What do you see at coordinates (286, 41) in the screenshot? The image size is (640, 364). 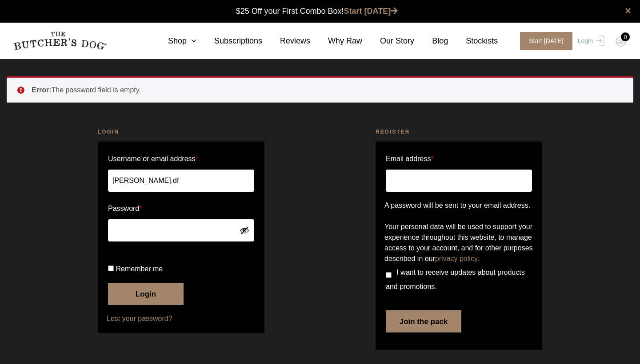 I see `a: Reviews` at bounding box center [286, 41].